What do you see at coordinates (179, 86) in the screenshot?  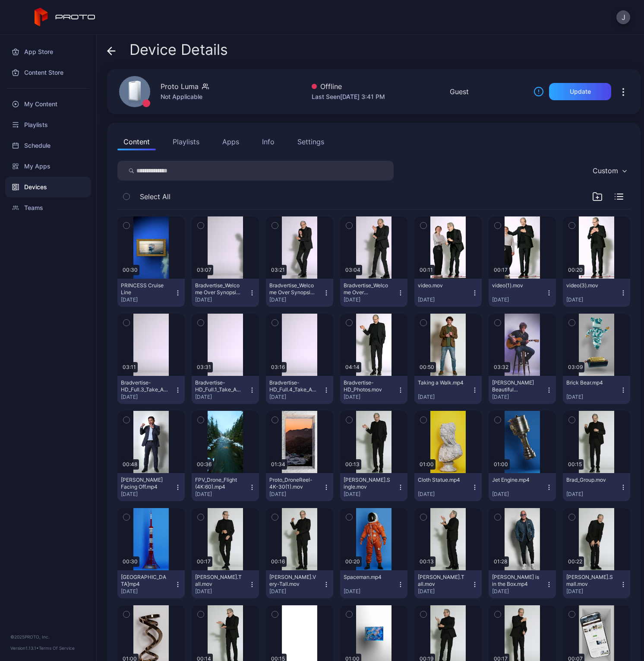 I see `div: Proto Luma` at bounding box center [179, 86].